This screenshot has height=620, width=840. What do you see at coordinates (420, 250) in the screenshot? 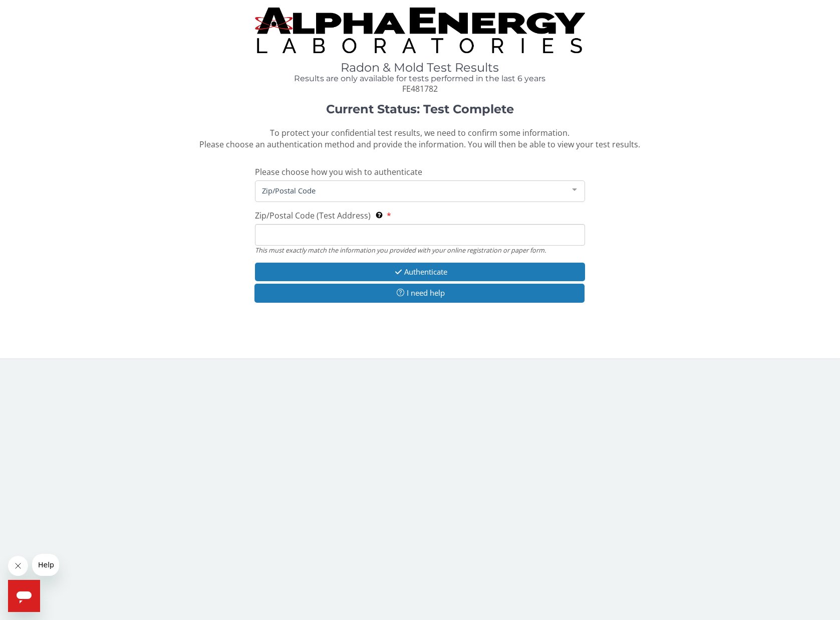
I see `div: This must exactly match the information you provided with your online registration or paper form.` at bounding box center [420, 250].